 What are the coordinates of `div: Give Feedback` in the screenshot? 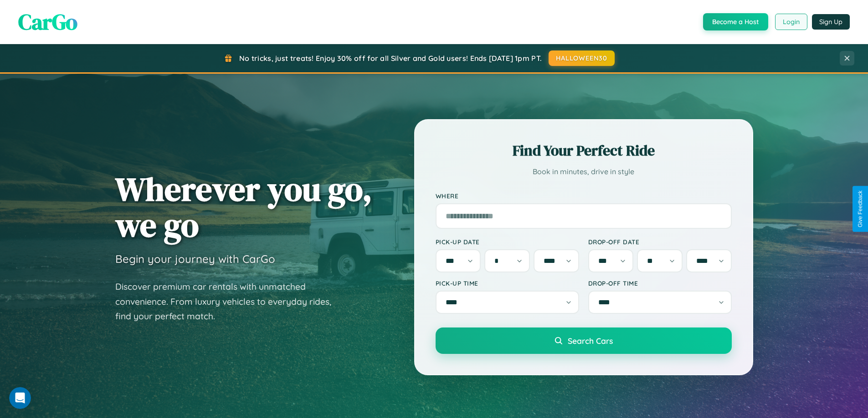 It's located at (860, 209).